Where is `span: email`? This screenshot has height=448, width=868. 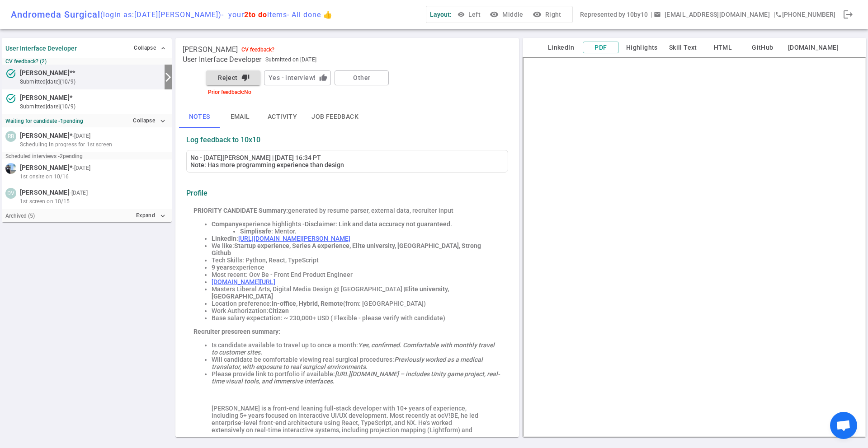
span: email is located at coordinates (657, 15).